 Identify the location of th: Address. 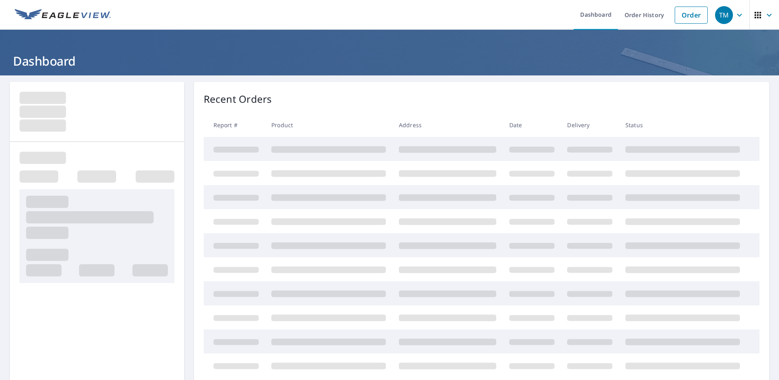
(448, 125).